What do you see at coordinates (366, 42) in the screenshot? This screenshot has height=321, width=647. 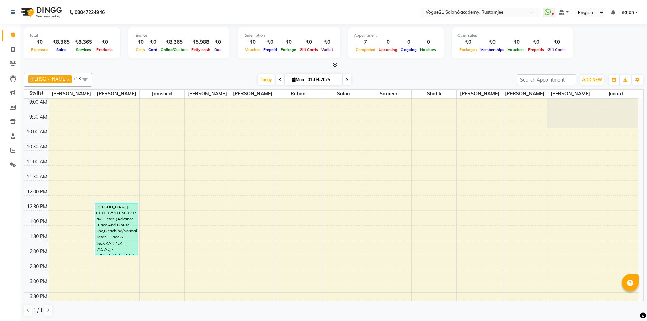 I see `div: 7` at bounding box center [366, 42].